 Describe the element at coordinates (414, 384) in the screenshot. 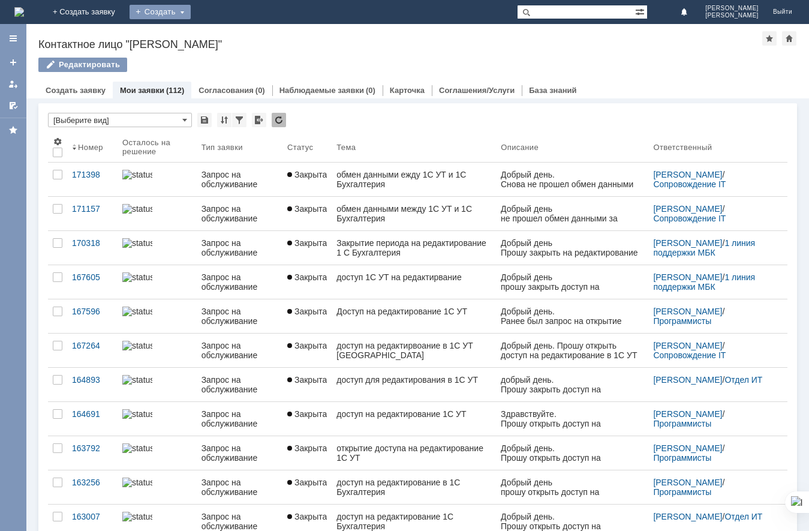

I see `a: доступ для редактирования в 1С УТ` at that location.